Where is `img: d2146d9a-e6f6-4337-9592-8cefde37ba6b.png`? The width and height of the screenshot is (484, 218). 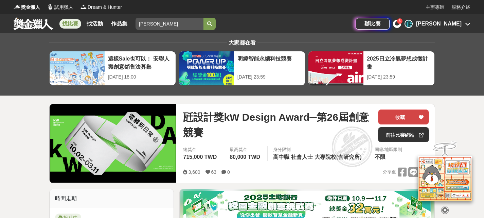
img: d2146d9a-e6f6-4337-9592-8cefde37ba6b.png is located at coordinates (445, 178).